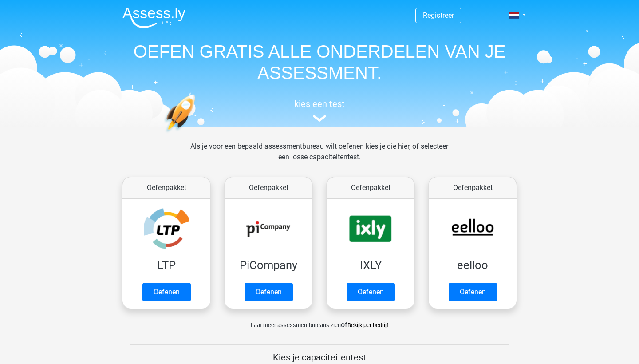 The height and width of the screenshot is (364, 639). I want to click on a: Bekijk per bedrijf, so click(368, 325).